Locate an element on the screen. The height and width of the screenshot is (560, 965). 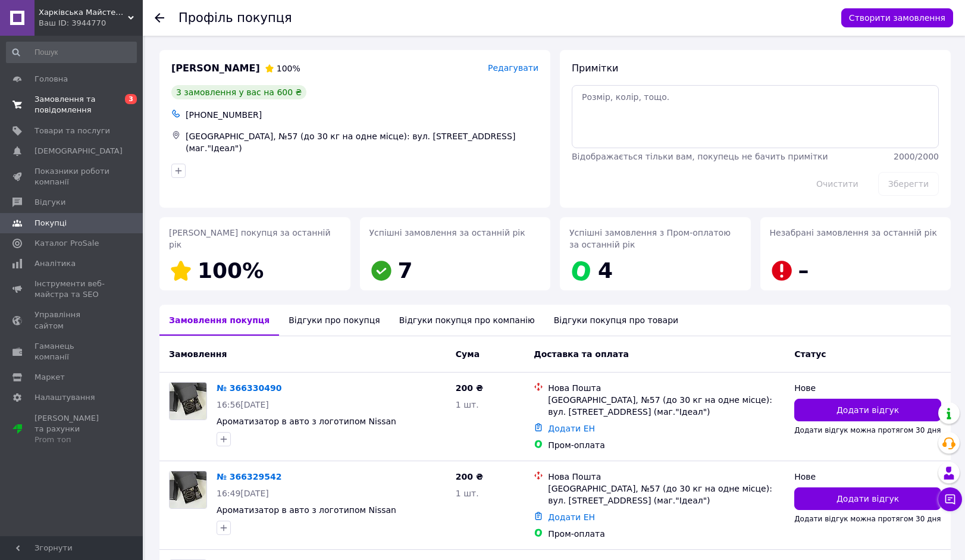
span: Аналітика is located at coordinates (54, 263).